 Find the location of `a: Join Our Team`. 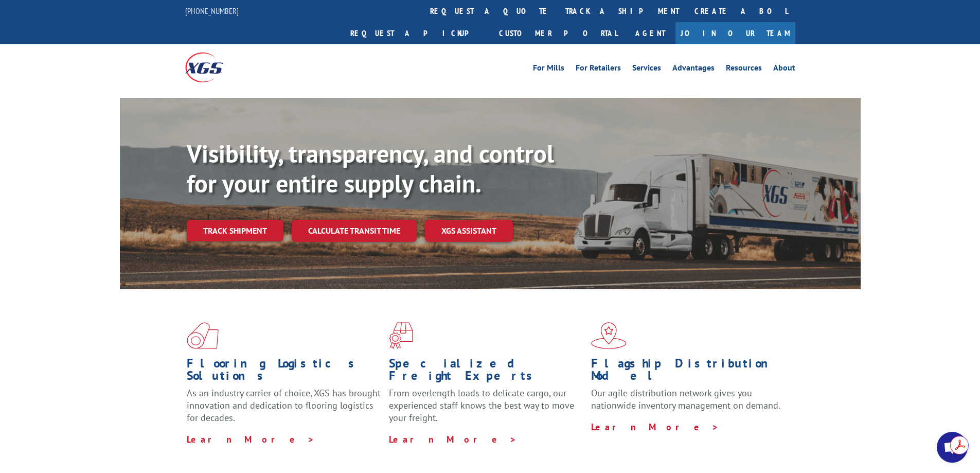

a: Join Our Team is located at coordinates (735, 33).